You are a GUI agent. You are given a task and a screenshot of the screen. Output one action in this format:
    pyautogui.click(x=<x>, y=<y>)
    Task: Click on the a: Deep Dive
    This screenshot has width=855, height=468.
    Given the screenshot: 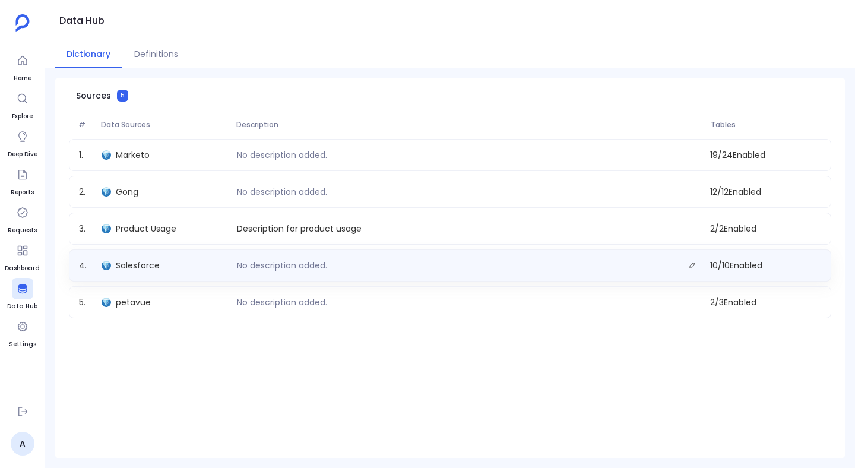 What is the action you would take?
    pyautogui.click(x=23, y=142)
    